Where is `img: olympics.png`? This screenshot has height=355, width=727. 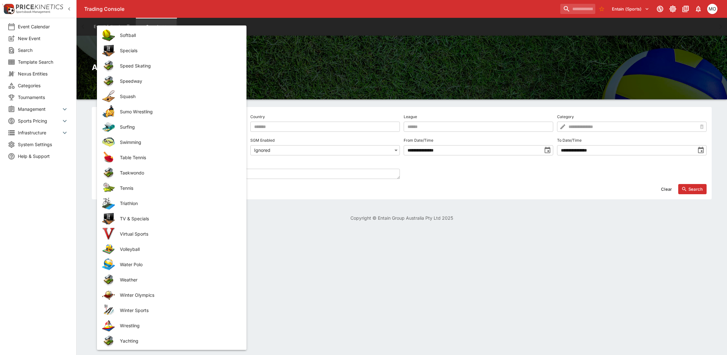
img: olympics.png is located at coordinates (108, 295).